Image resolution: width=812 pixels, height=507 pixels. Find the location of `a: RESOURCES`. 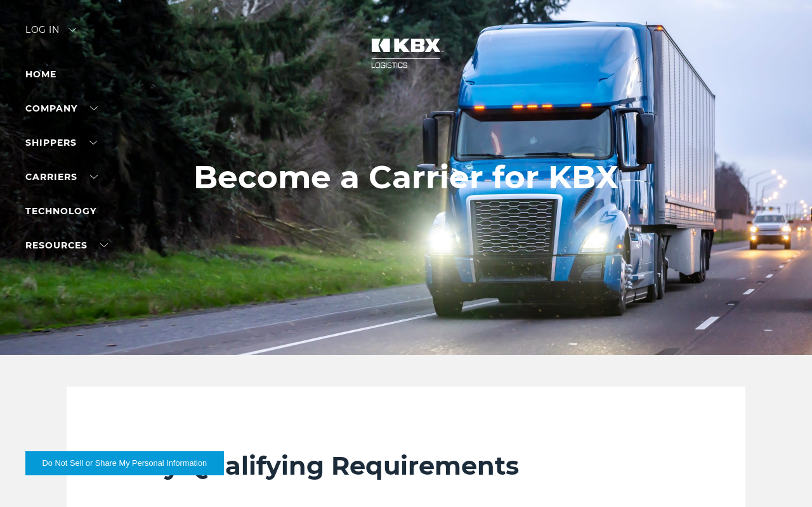

a: RESOURCES is located at coordinates (67, 246).